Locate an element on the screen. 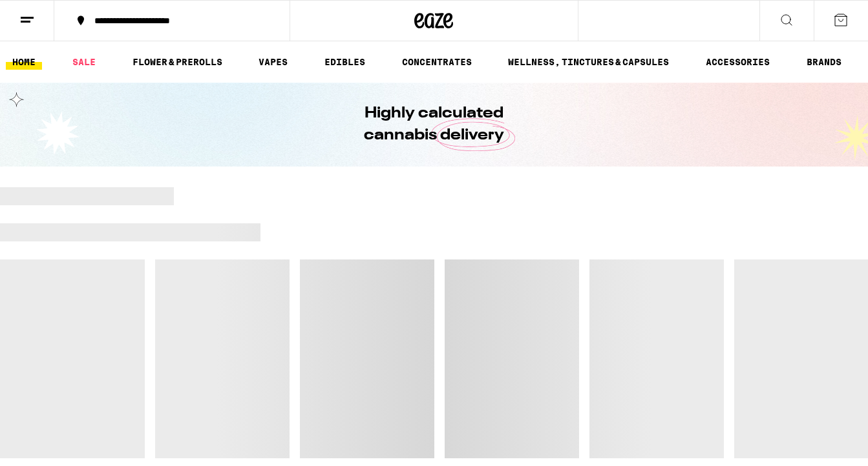 The width and height of the screenshot is (868, 466). a: BRANDS is located at coordinates (824, 62).